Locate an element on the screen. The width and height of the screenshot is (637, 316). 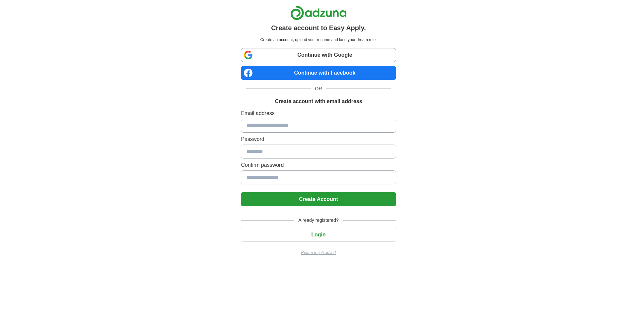
label: Confirm password is located at coordinates (318, 165).